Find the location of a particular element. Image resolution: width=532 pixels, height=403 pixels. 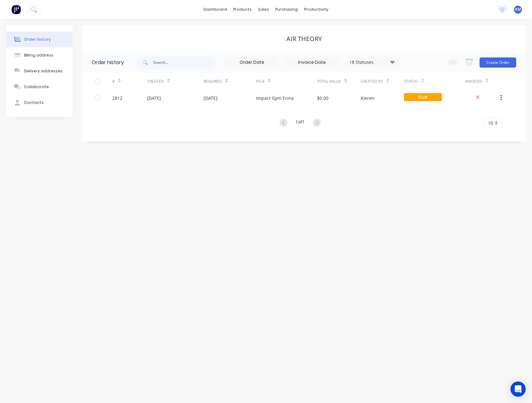

span: 10 is located at coordinates (490, 123).